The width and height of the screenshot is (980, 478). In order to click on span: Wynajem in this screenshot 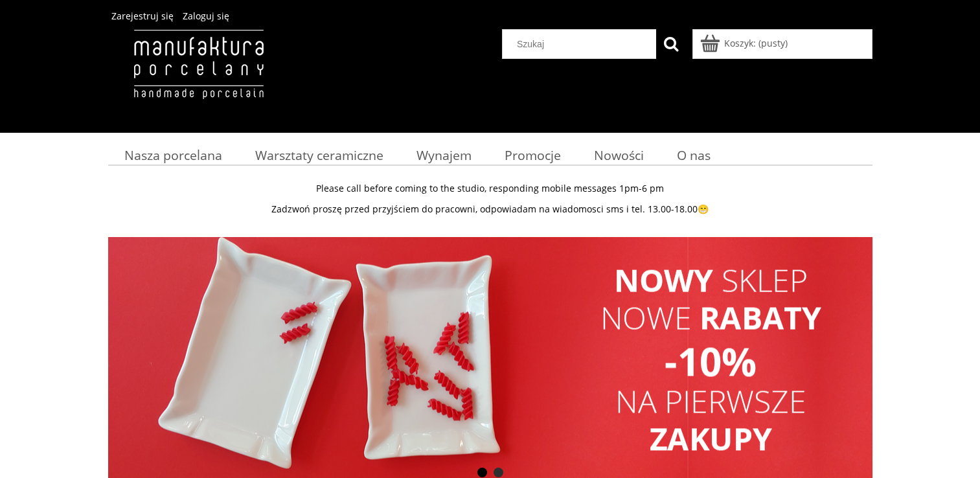, I will do `click(444, 155)`.